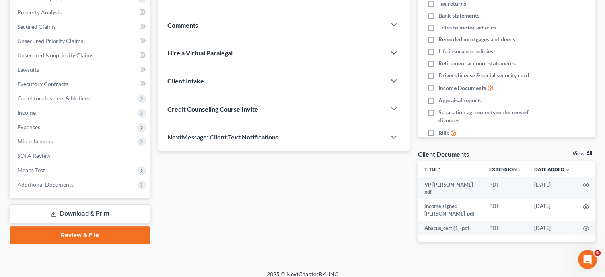 The width and height of the screenshot is (605, 277). Describe the element at coordinates (80, 27) in the screenshot. I see `a: Secured Claims` at that location.